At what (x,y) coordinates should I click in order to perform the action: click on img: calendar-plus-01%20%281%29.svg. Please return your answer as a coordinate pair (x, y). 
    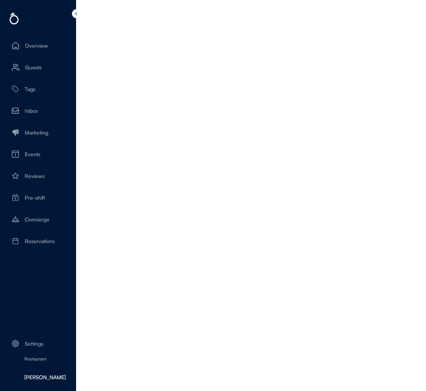
    Looking at the image, I should click on (15, 197).